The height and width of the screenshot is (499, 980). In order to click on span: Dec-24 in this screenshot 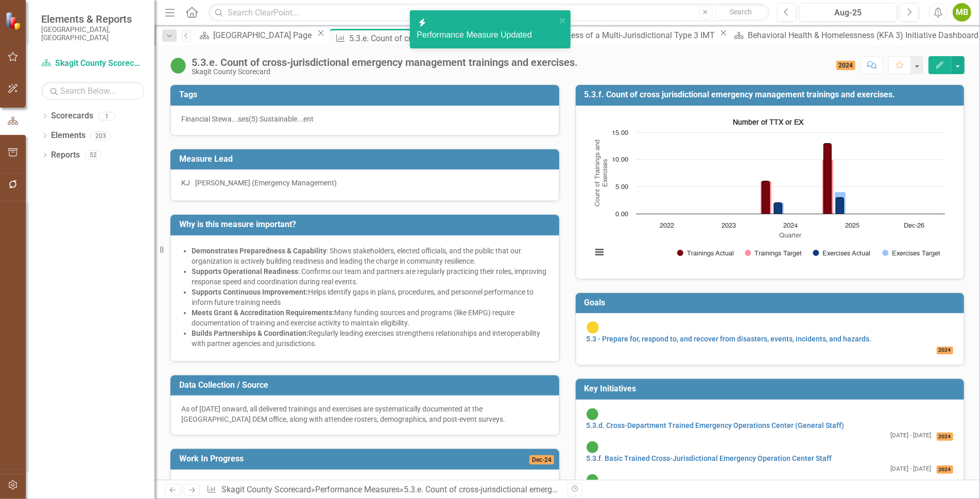, I will do `click(542, 460)`.